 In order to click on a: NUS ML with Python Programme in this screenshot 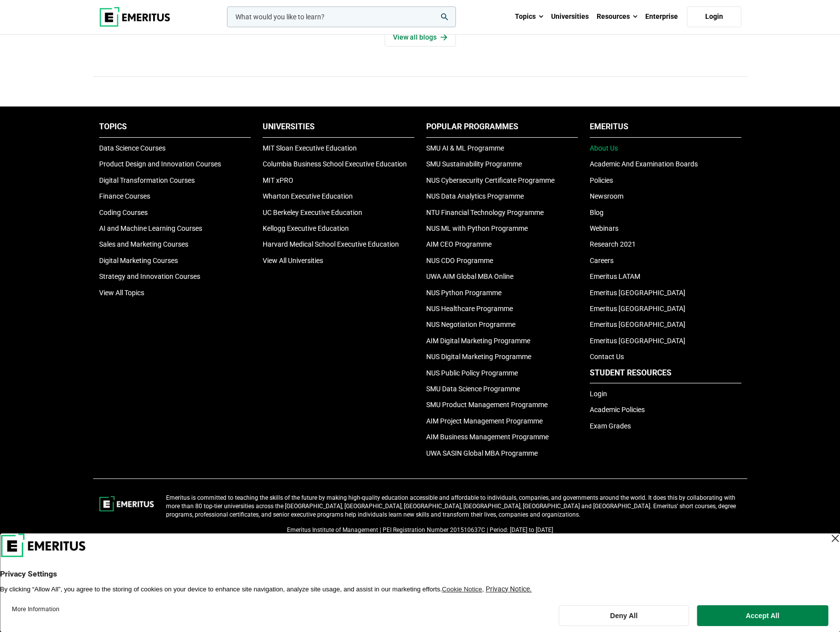, I will do `click(477, 228)`.